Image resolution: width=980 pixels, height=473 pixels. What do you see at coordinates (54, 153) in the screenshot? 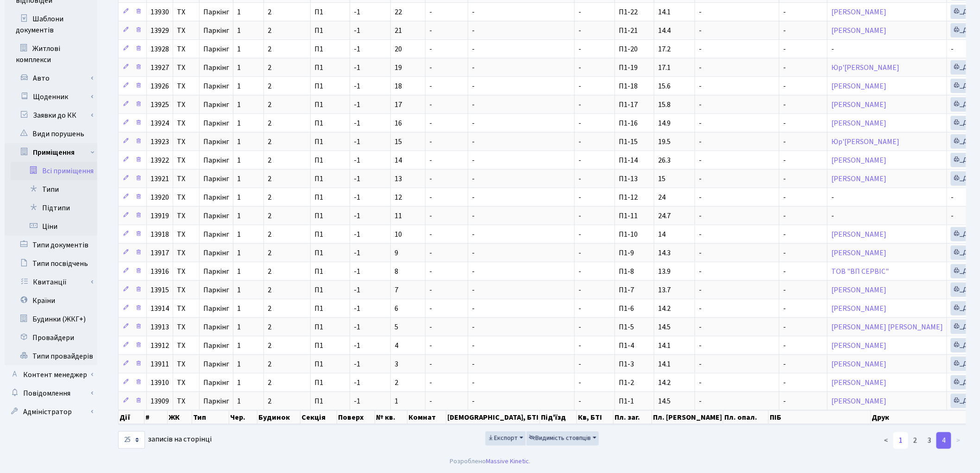
I see `a: Приміщення` at bounding box center [54, 153].